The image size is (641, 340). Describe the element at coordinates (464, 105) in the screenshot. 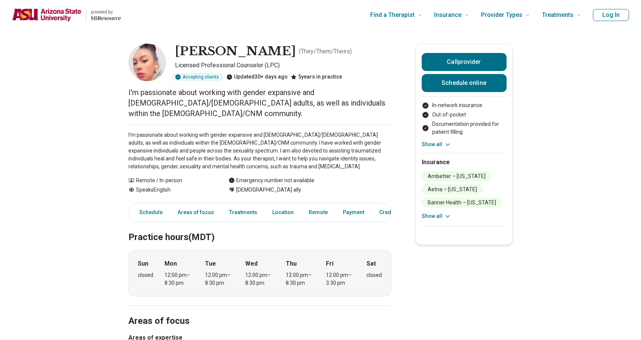

I see `li: In-network insurance` at that location.